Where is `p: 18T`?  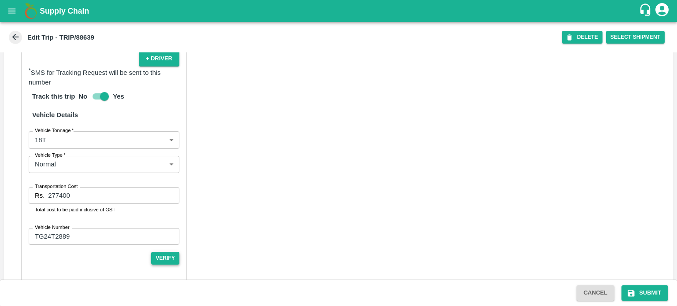
p: 18T is located at coordinates (41, 140).